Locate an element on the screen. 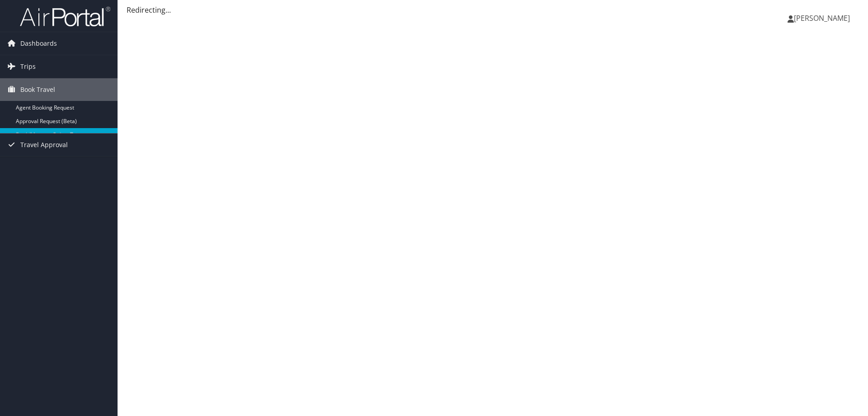 This screenshot has width=868, height=416. img: airportal-logo.png is located at coordinates (65, 16).